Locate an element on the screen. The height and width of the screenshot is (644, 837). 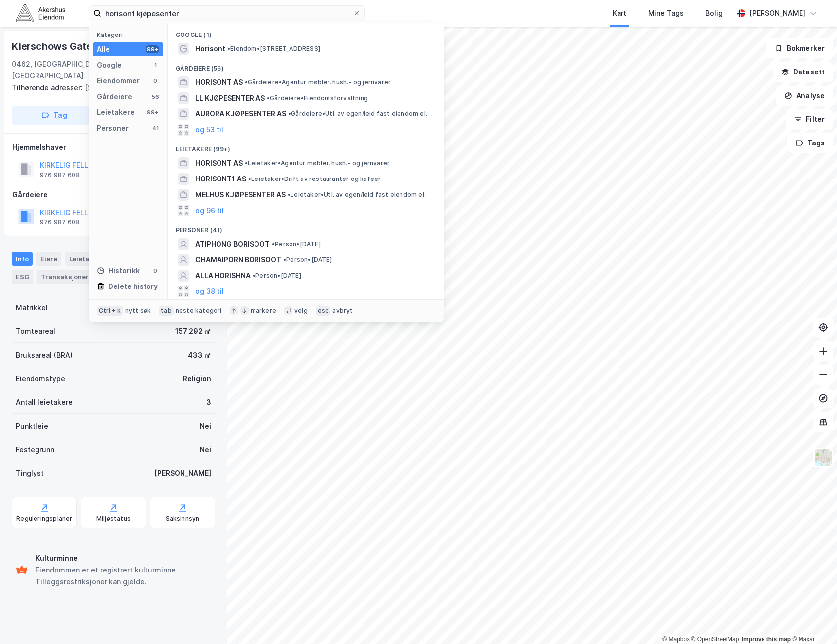
div: Antall leietakere is located at coordinates (44, 402).